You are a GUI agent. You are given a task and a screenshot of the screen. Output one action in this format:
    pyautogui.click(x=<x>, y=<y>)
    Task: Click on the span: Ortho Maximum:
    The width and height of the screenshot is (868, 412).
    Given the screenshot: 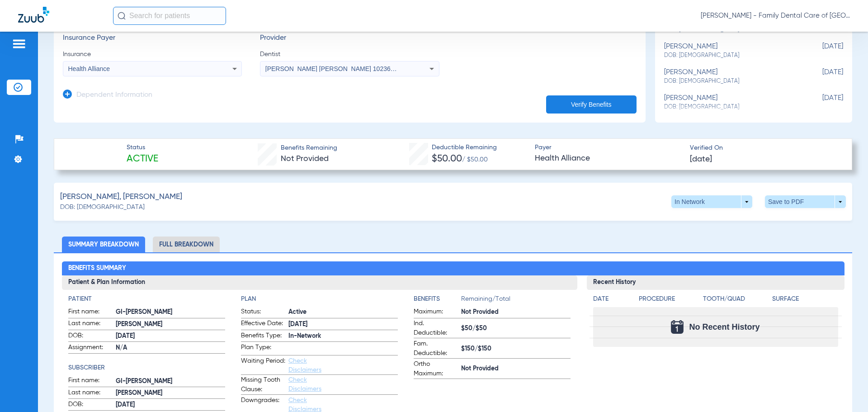 What is the action you would take?
    pyautogui.click(x=436, y=369)
    